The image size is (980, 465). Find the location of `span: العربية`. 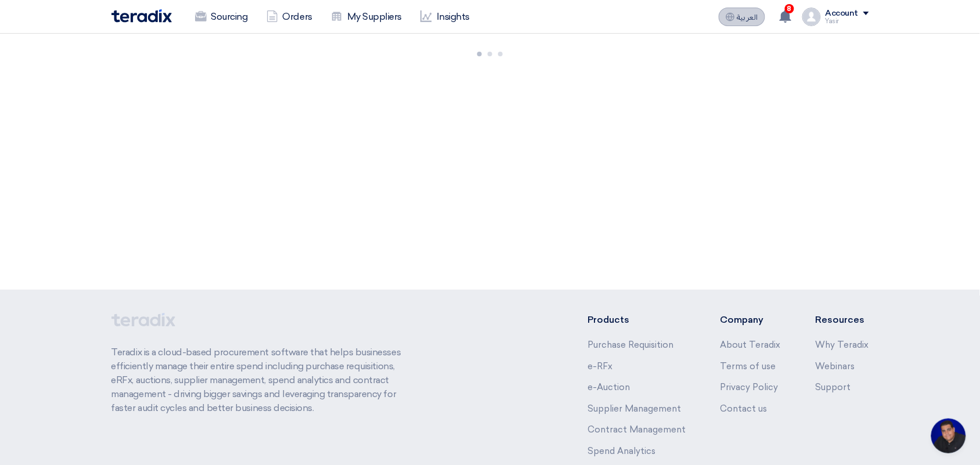

span: العربية is located at coordinates (748, 17).